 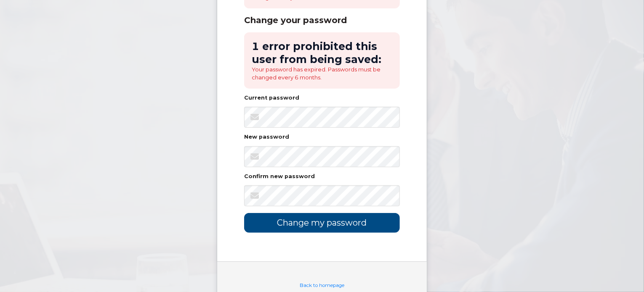 I want to click on input: Change my password, so click(x=322, y=223).